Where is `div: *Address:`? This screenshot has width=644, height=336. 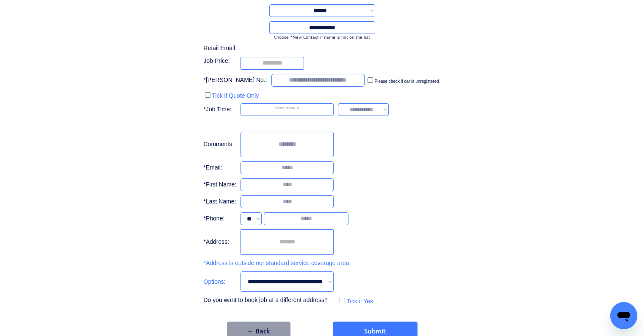
div: *Address: is located at coordinates (220, 242).